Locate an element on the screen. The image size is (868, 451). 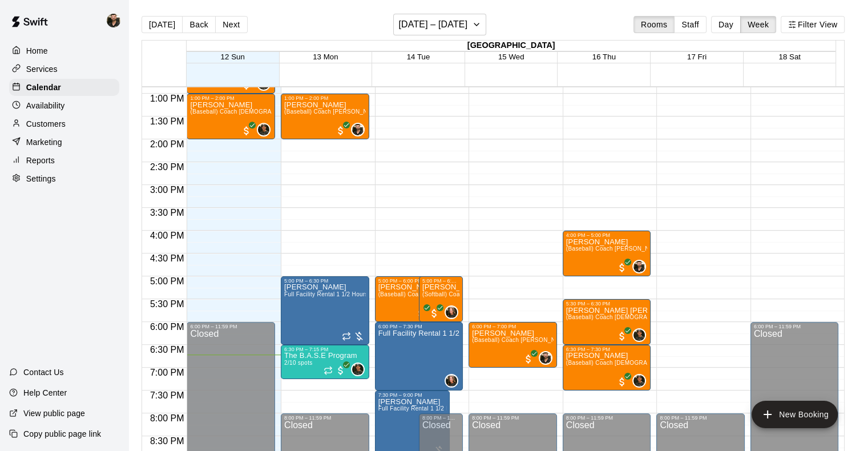
a: Calendar is located at coordinates (64, 87).